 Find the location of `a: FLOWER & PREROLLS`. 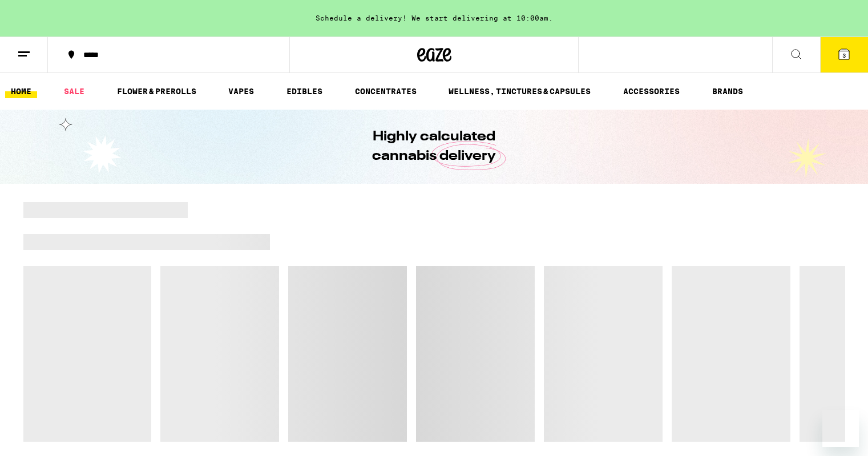

a: FLOWER & PREROLLS is located at coordinates (156, 91).